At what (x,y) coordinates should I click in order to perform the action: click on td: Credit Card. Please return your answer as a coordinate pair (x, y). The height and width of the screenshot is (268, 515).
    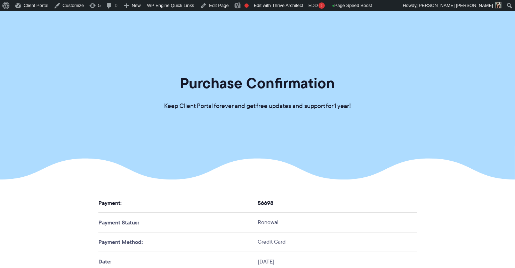
    Looking at the image, I should click on (338, 241).